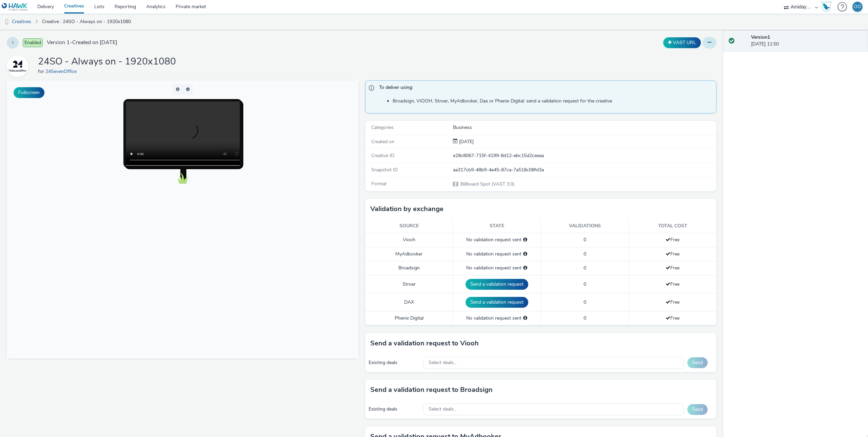  I want to click on div: Hawk Academy, so click(826, 7).